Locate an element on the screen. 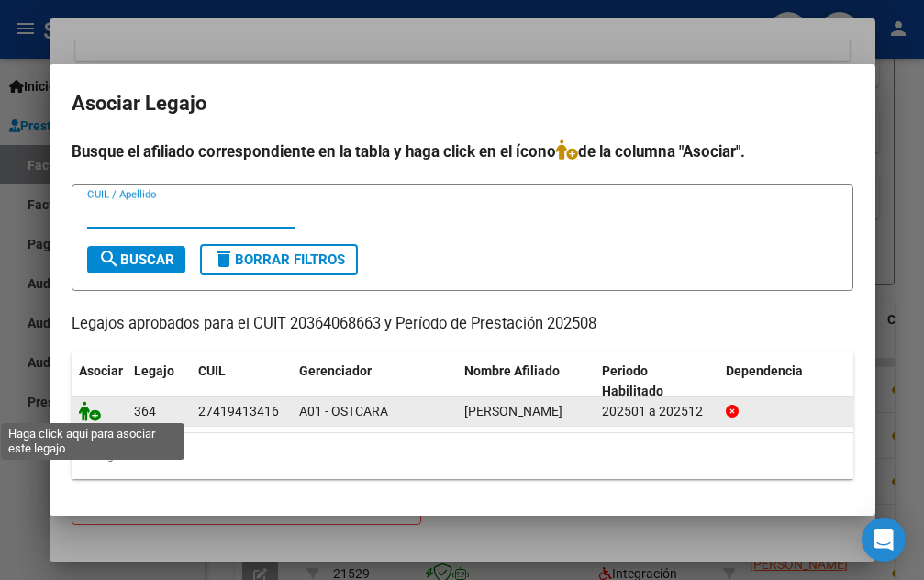  span: A01 - OSTCARA is located at coordinates (343, 411).